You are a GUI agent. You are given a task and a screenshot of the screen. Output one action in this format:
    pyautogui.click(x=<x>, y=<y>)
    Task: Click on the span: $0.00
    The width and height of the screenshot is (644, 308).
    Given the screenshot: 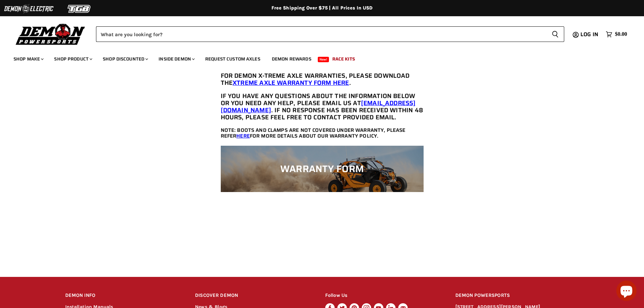 What is the action you would take?
    pyautogui.click(x=621, y=34)
    